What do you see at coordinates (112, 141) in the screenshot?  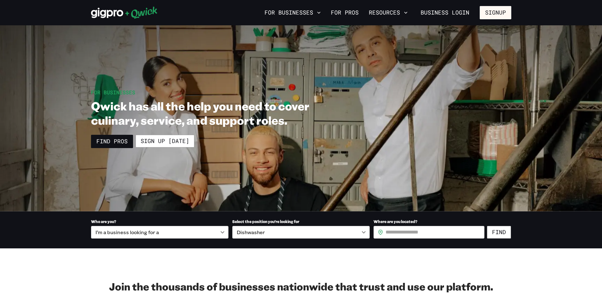 I see `a: Find Pros` at bounding box center [112, 141].